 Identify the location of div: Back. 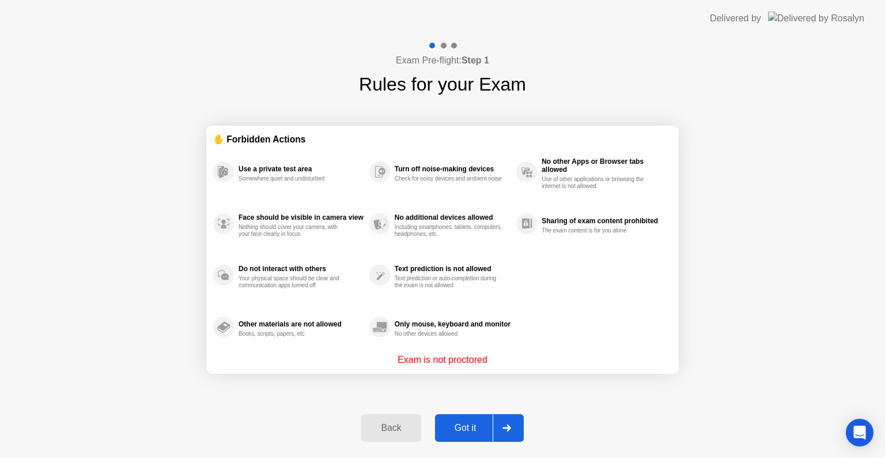
(391, 428).